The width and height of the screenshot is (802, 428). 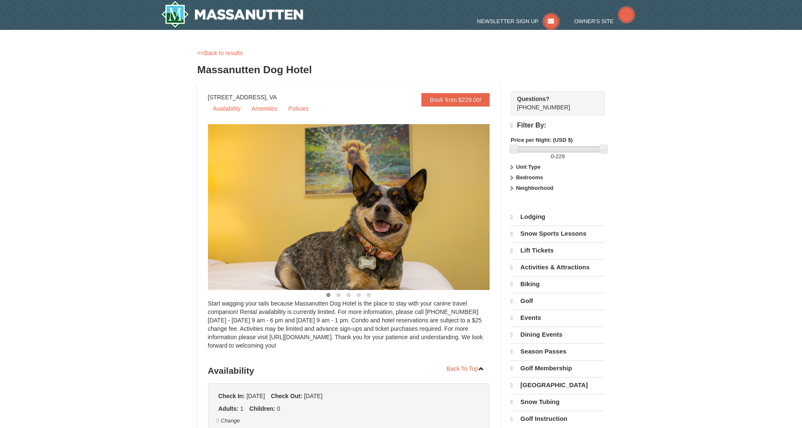 What do you see at coordinates (299, 109) in the screenshot?
I see `a: Policies` at bounding box center [299, 109].